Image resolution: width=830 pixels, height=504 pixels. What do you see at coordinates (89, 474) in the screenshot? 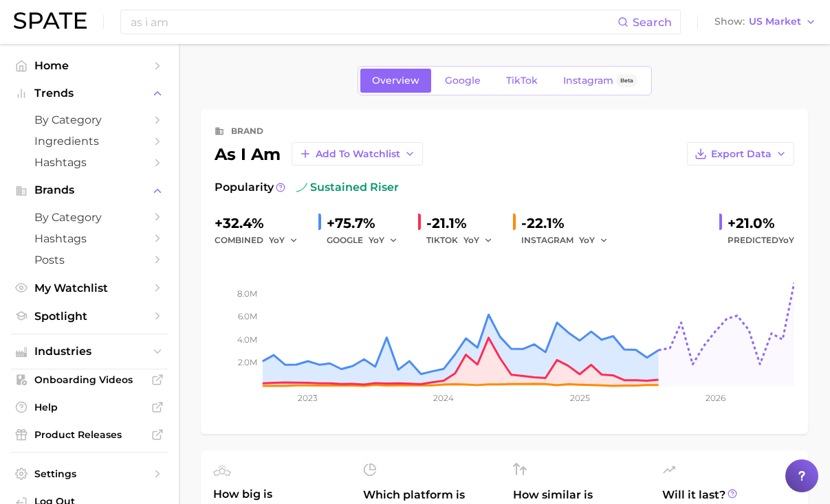
I see `span: Settings` at bounding box center [89, 474].